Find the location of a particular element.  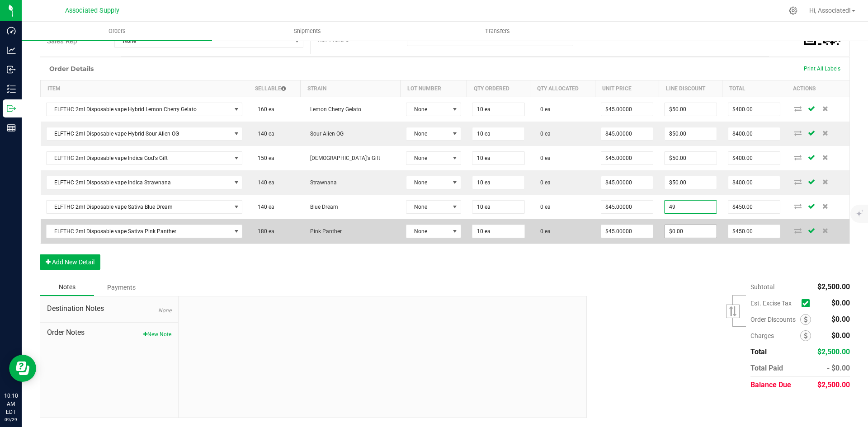

inline-svg: Inventory is located at coordinates (12, 89).